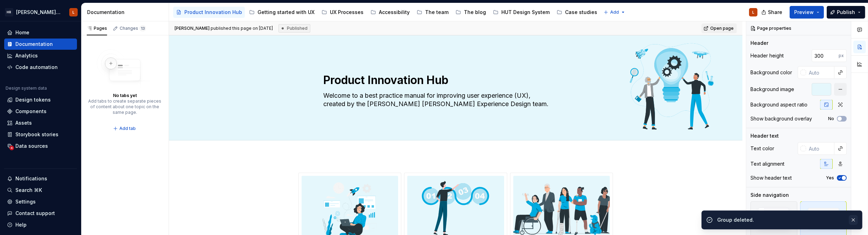 The height and width of the screenshot is (235, 868). I want to click on a: UX Processes, so click(343, 12).